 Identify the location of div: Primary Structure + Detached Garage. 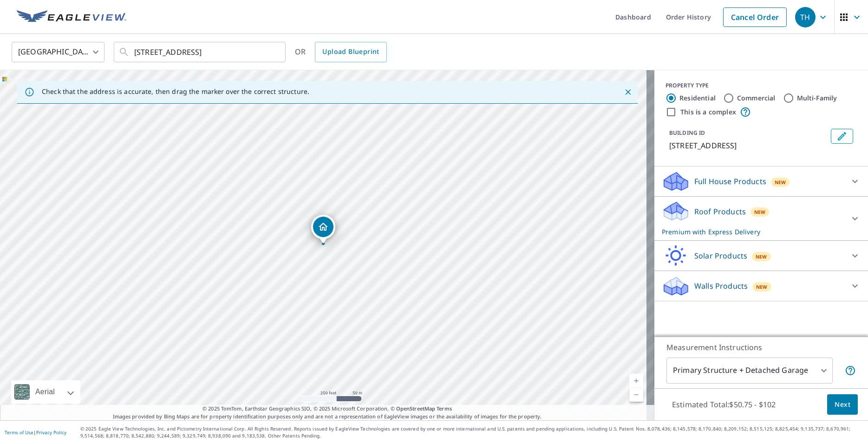
(750, 371).